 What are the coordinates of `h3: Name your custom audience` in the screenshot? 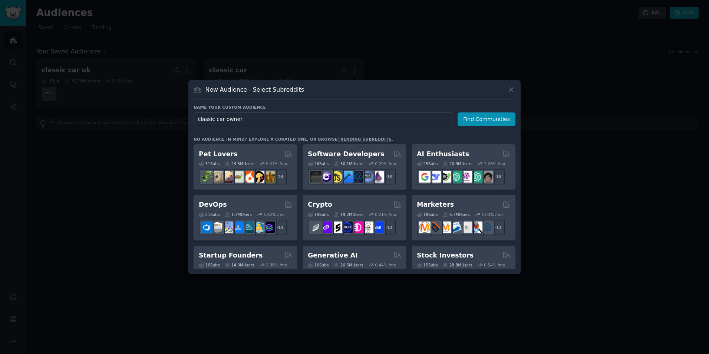 It's located at (355, 107).